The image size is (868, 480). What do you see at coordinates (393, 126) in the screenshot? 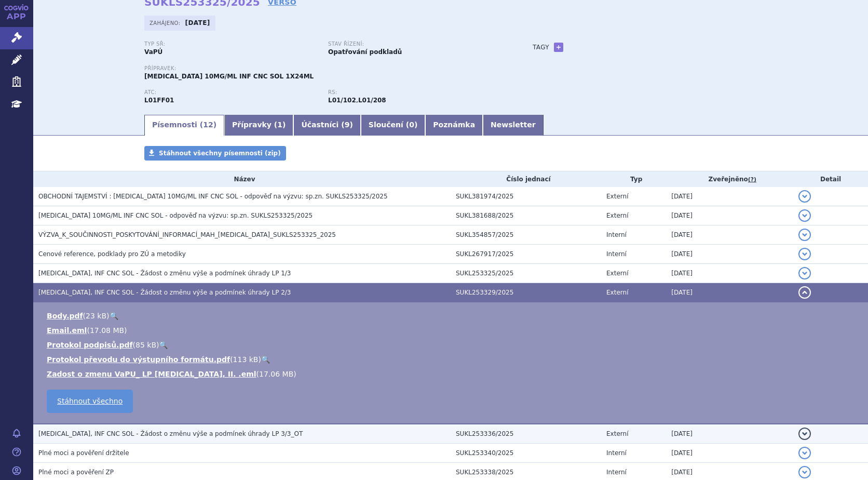
I see `a: Sloučení (0)` at bounding box center [393, 126].